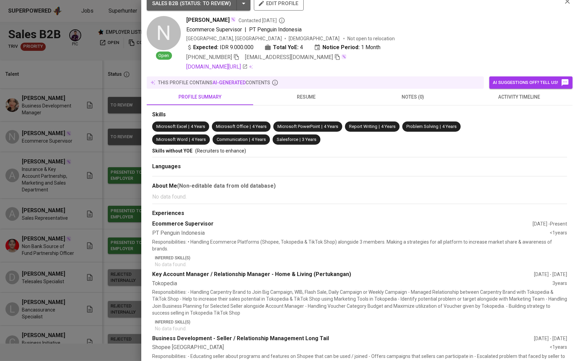 This screenshot has width=578, height=361. Describe the element at coordinates (560, 284) in the screenshot. I see `div: 3 years` at that location.